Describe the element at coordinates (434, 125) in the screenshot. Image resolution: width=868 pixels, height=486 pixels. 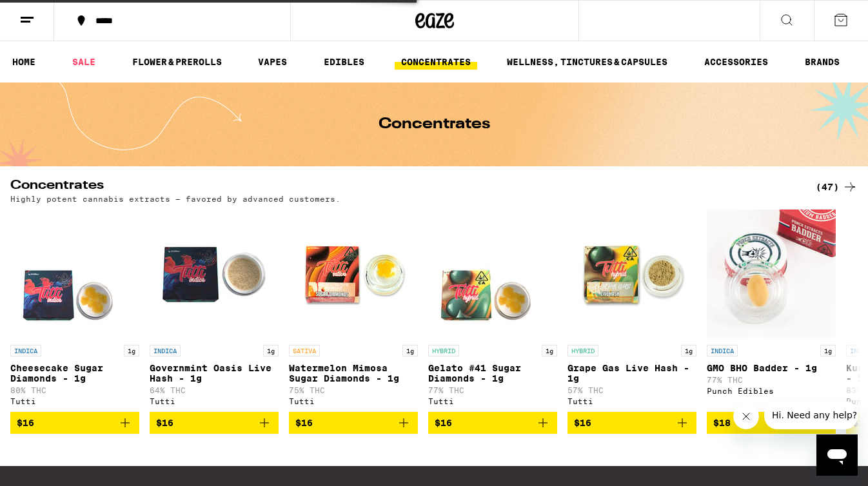
I see `h1: Concentrates` at that location.